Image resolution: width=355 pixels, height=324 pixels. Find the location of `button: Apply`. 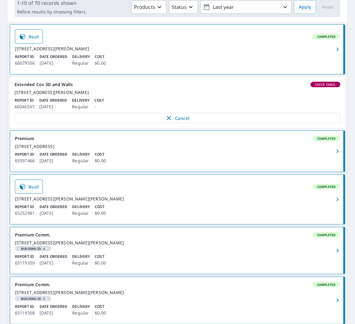

button: Apply is located at coordinates (305, 7).